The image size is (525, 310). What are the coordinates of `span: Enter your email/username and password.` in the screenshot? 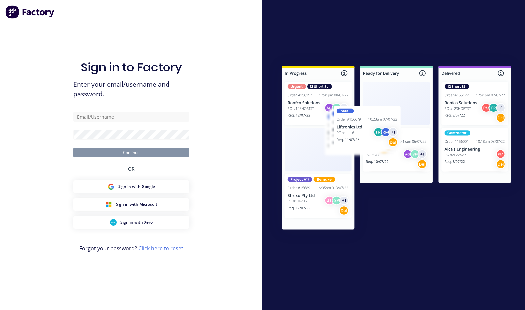 It's located at (131, 89).